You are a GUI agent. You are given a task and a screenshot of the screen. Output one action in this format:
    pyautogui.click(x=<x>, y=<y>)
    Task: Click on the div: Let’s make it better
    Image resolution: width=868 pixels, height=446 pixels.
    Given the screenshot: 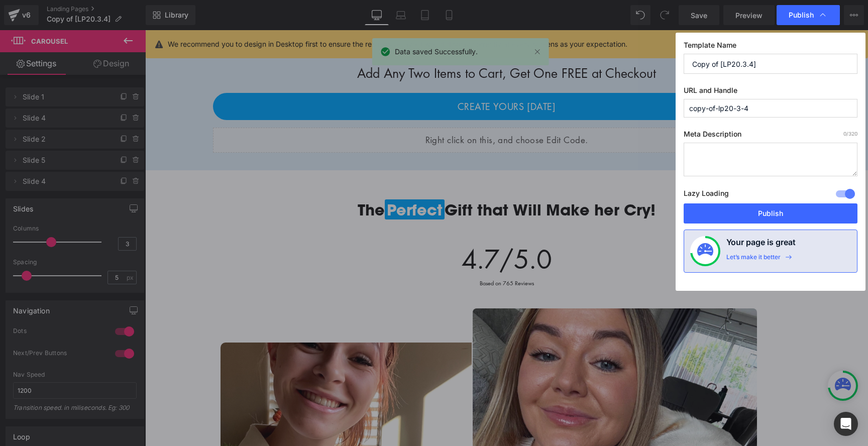 What is the action you would take?
    pyautogui.click(x=754, y=260)
    